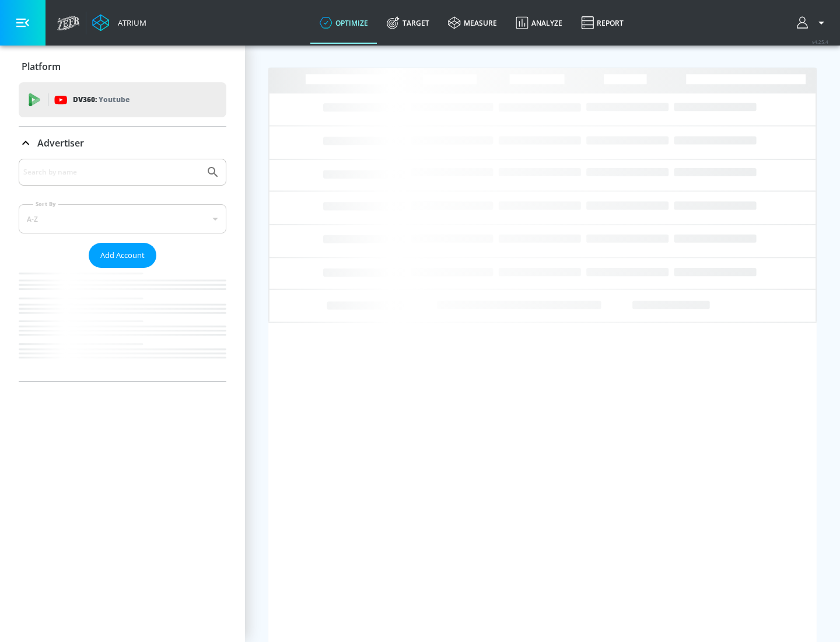 This screenshot has width=840, height=642. Describe the element at coordinates (46, 204) in the screenshot. I see `label: Sort By` at that location.